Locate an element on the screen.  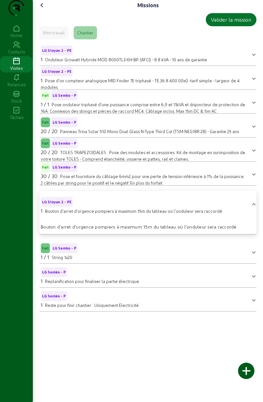
mat-expansion-panel-header: LG Stoyan 2 - PE1Bouton d'arret d'urgence pompiers à maximum 15m du tableau où l'onduleur sera ra... is located at coordinates (148, 205).